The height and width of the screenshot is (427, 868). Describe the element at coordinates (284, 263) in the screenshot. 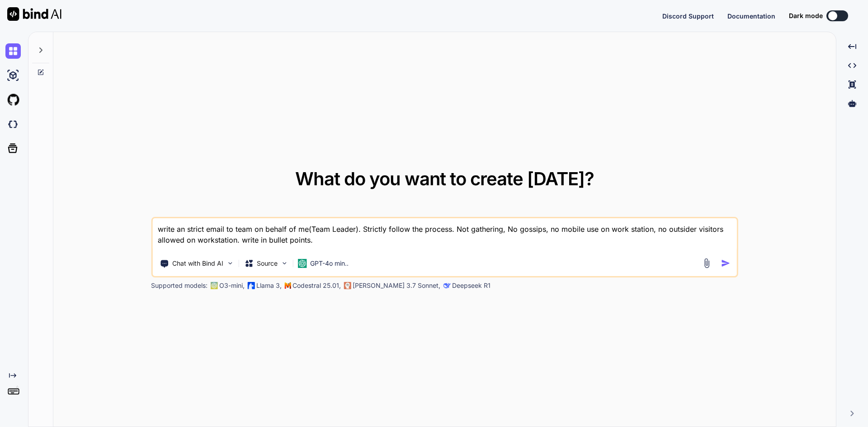

I see `img: Pick Models` at that location.